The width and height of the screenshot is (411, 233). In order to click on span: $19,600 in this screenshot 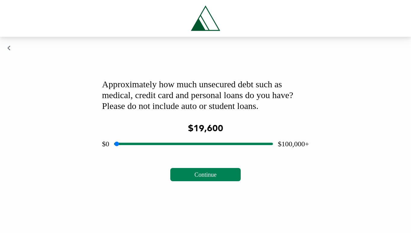, I will do `click(205, 129)`.